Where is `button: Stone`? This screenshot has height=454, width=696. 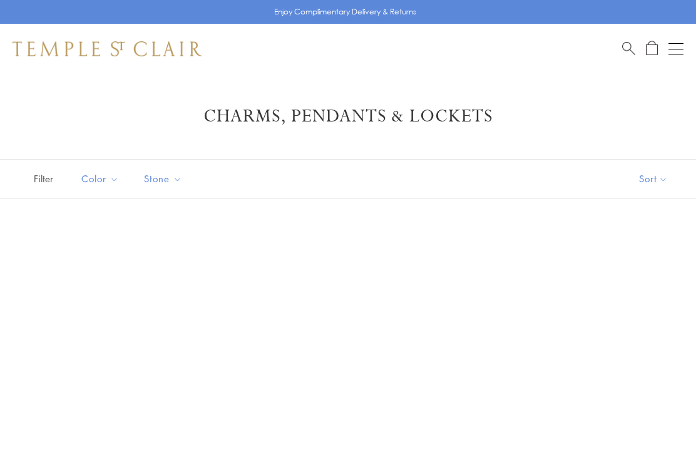 button: Stone is located at coordinates (163, 178).